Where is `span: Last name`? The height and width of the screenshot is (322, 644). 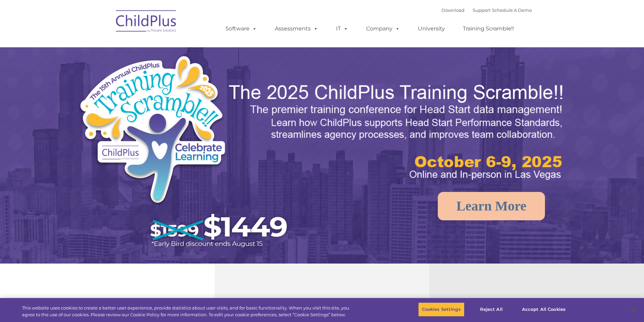
span: Last name is located at coordinates (104, 47).